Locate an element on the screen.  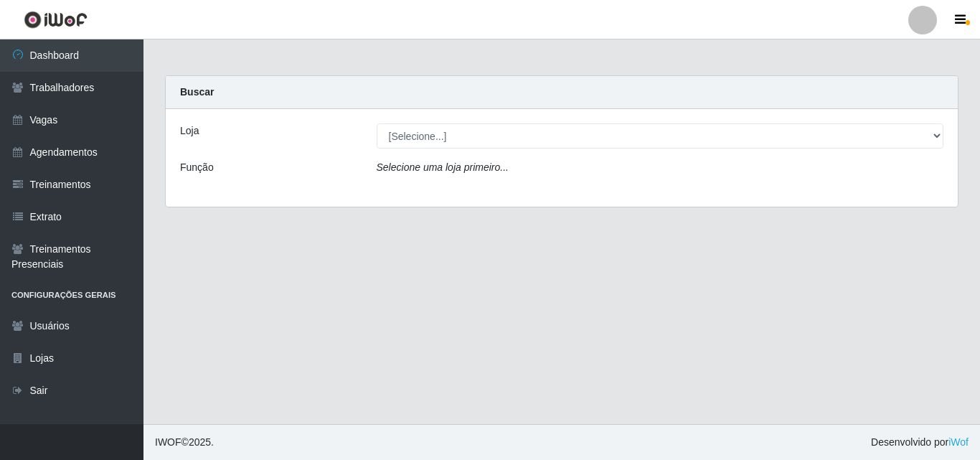
span: IWOF is located at coordinates (168, 442).